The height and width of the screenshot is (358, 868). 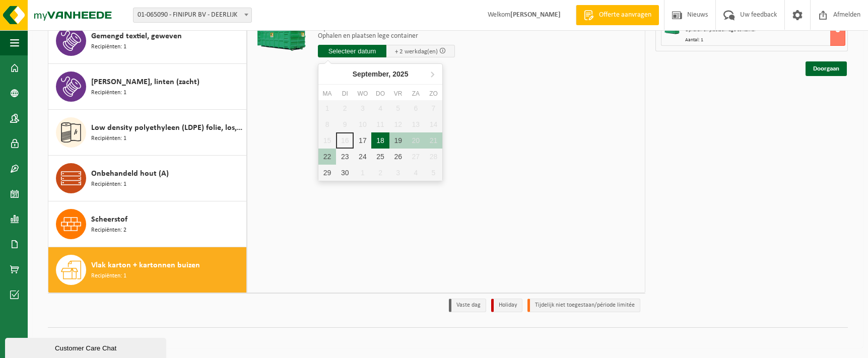 What do you see at coordinates (380, 74) in the screenshot?
I see `div: September,` at bounding box center [380, 74].